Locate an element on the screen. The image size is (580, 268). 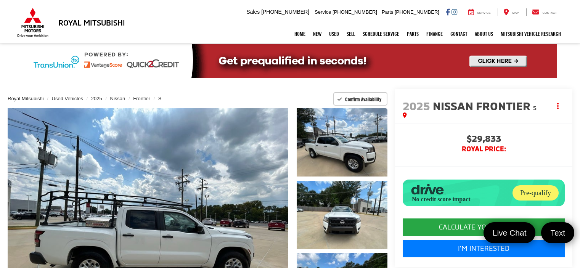
a: Service is located at coordinates (479, 12).